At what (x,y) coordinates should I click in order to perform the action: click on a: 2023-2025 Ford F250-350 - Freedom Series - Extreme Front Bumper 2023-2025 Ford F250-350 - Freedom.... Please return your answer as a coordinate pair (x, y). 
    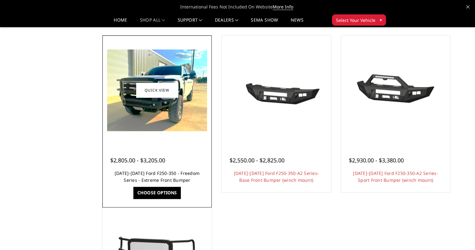
    Looking at the image, I should click on (157, 90).